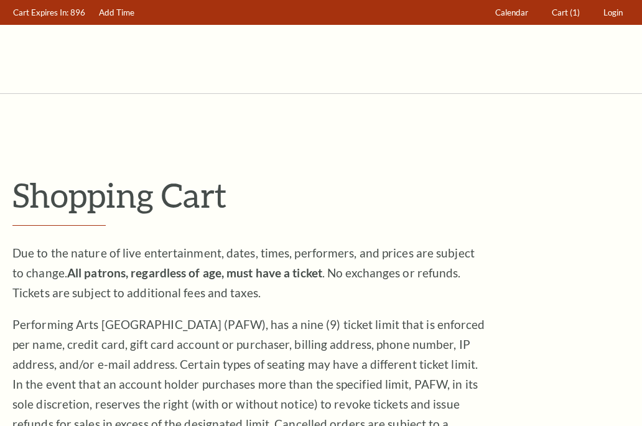 Image resolution: width=642 pixels, height=426 pixels. What do you see at coordinates (195, 273) in the screenshot?
I see `strong: All patrons, regardless of age, must have a ticket` at bounding box center [195, 273].